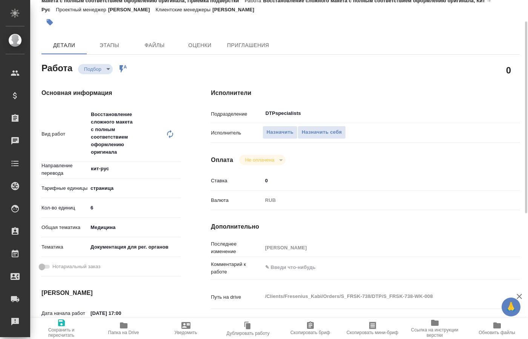 The height and width of the screenshot is (339, 528). What do you see at coordinates (236, 248) in the screenshot?
I see `p: Последнее изменение` at bounding box center [236, 248].